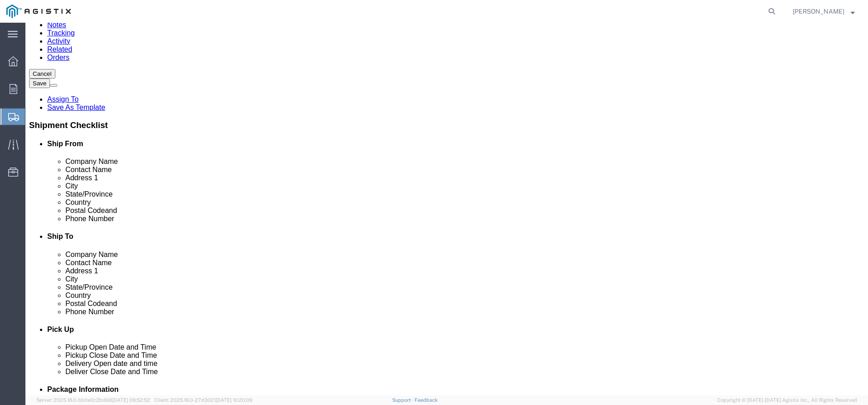 Image resolution: width=868 pixels, height=405 pixels. What do you see at coordinates (426, 400) in the screenshot?
I see `a: Feedback` at bounding box center [426, 400].